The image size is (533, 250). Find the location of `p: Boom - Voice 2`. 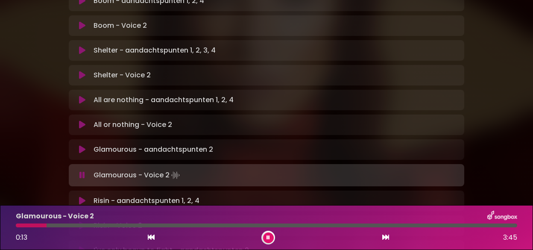

p: Boom - Voice 2 is located at coordinates (120, 26).